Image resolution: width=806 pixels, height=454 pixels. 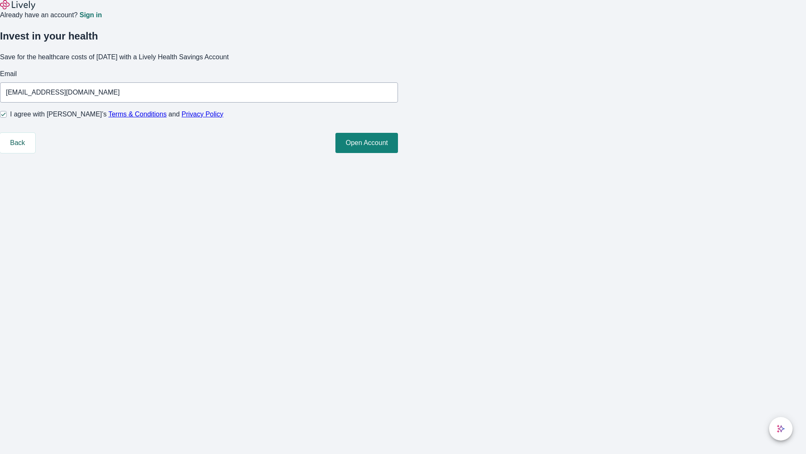 What do you see at coordinates (90, 15) in the screenshot?
I see `div: Sign in` at bounding box center [90, 15].